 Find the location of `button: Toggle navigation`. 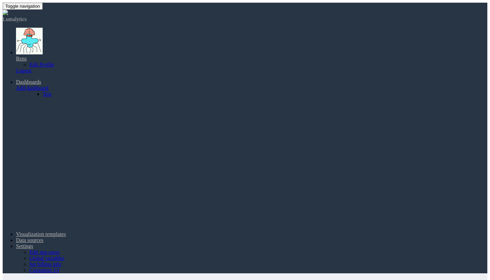

button: Toggle navigation is located at coordinates (23, 6).